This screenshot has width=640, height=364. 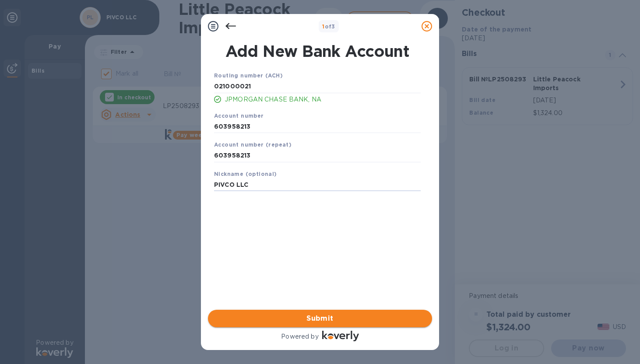 I want to click on b: Account number (repeat), so click(x=252, y=144).